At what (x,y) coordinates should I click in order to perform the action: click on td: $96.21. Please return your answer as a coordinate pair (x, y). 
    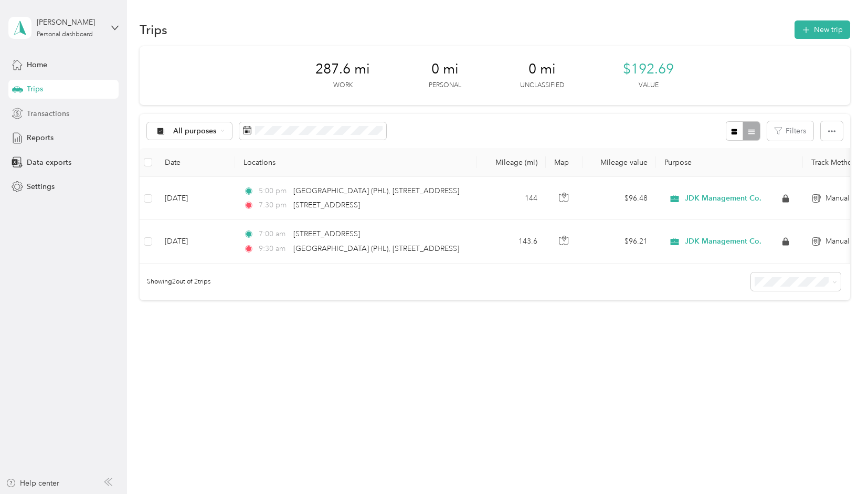
    Looking at the image, I should click on (619, 241).